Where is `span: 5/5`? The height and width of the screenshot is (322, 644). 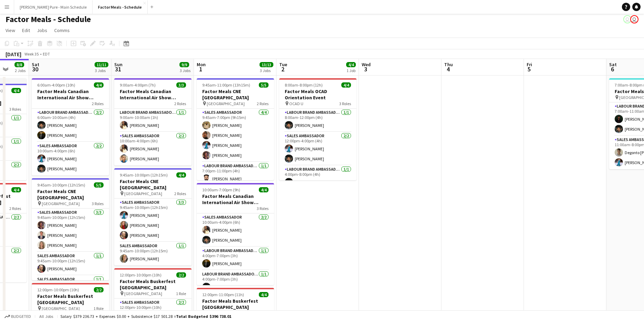
span: 5/5 is located at coordinates (99, 185).